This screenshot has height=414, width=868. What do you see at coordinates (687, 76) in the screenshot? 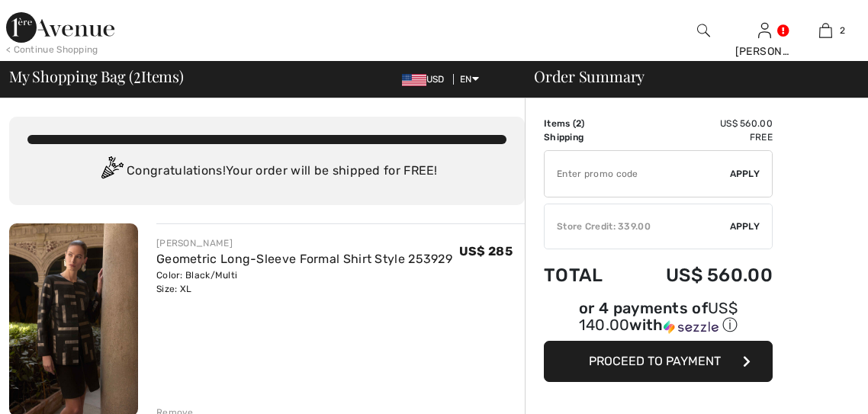
I see `div: Order Summary` at bounding box center [687, 76].